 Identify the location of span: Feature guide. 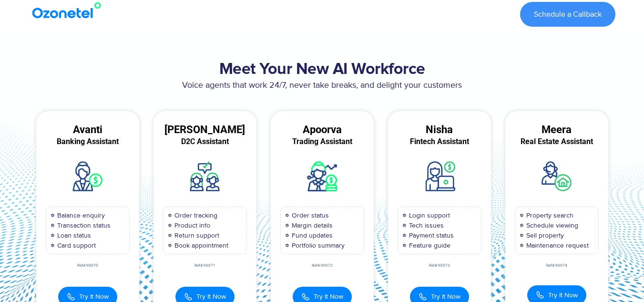
(428, 245).